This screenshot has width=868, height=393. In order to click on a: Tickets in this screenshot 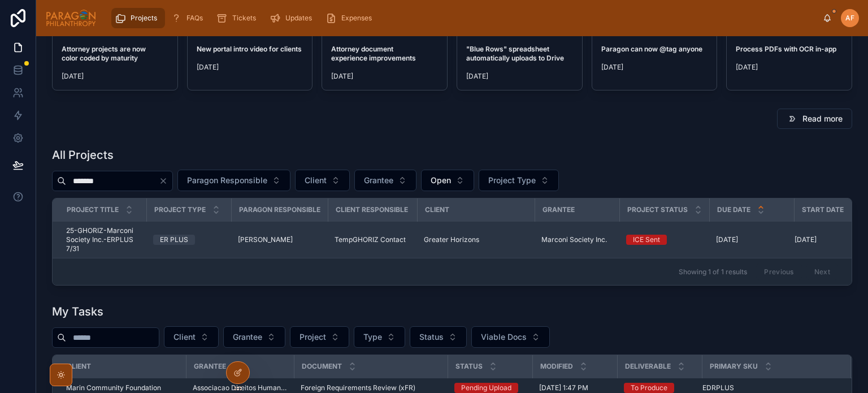, I will do `click(238, 18)`.